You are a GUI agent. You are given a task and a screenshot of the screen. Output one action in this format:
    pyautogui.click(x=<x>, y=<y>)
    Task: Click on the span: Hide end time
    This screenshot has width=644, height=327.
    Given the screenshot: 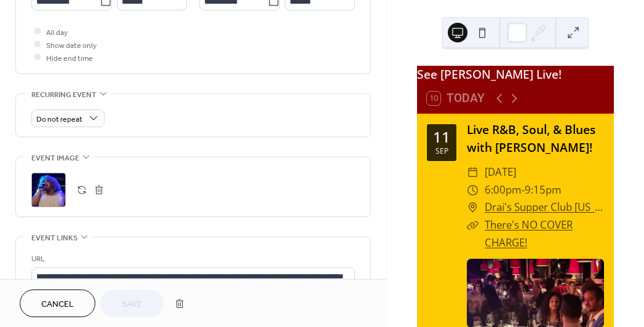 What is the action you would take?
    pyautogui.click(x=70, y=58)
    